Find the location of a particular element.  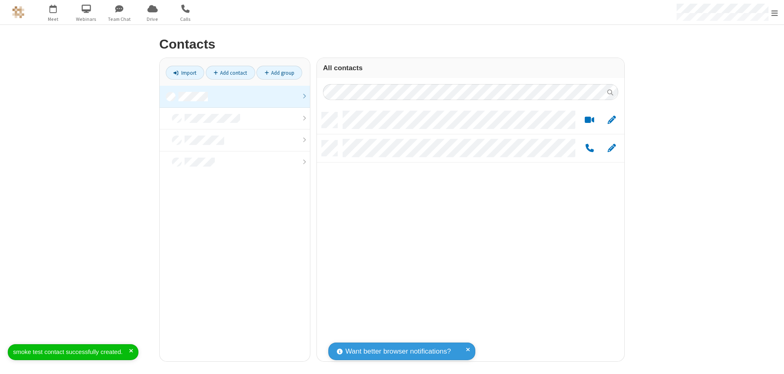

button: Call by phone is located at coordinates (590, 148).